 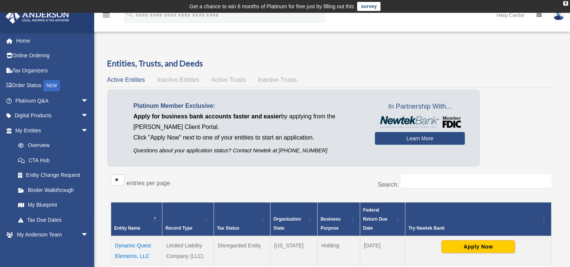 What do you see at coordinates (331, 224) in the screenshot?
I see `span: Business Purpose` at bounding box center [331, 224].